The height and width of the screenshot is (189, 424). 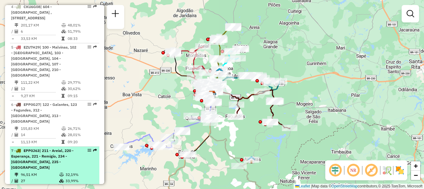 I want to click on td: 33,53 KM, so click(x=41, y=39).